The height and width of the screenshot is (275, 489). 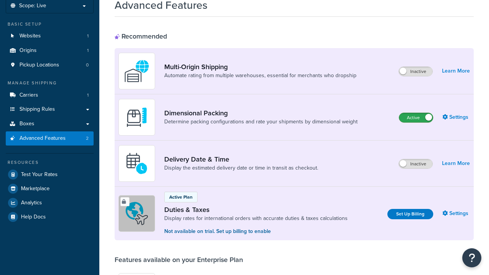 I want to click on img: WatD5o0RtDAAAAAElFTkSuQmCC, so click(x=137, y=71).